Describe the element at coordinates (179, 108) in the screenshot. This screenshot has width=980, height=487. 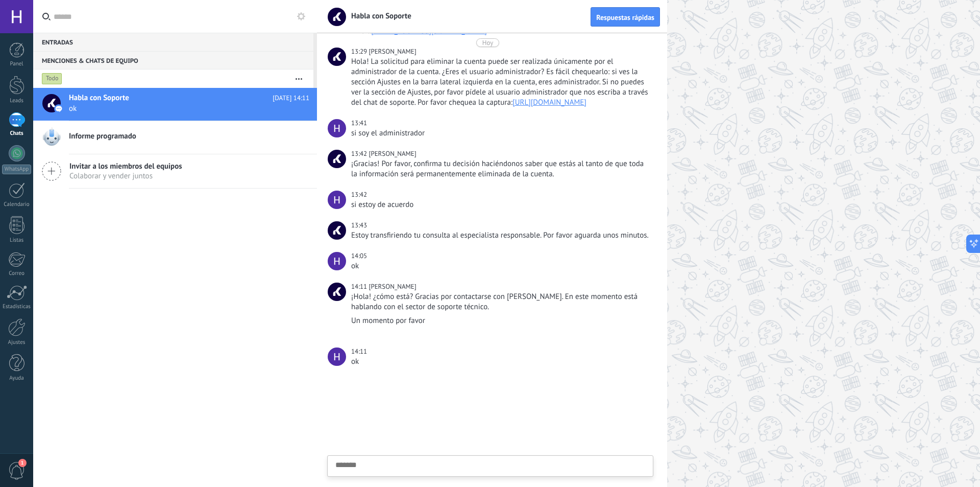
I see `span: ok` at that location.